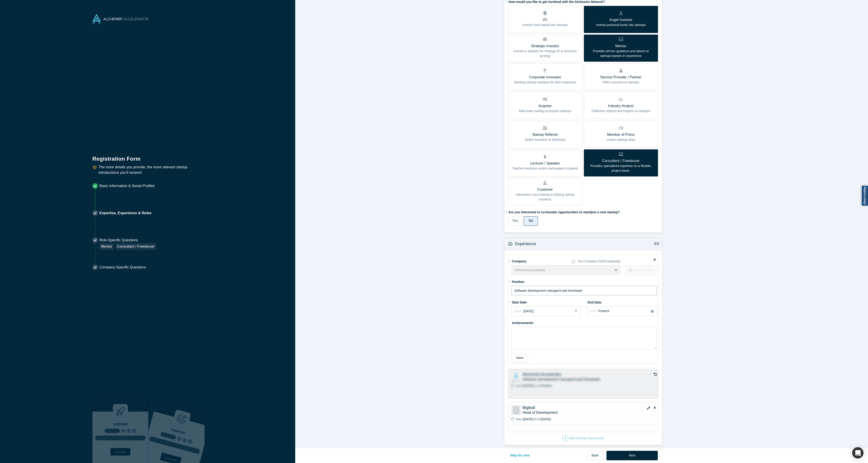 Image resolution: width=868 pixels, height=463 pixels. Describe the element at coordinates (621, 106) in the screenshot. I see `p: Industry Analyst` at that location.